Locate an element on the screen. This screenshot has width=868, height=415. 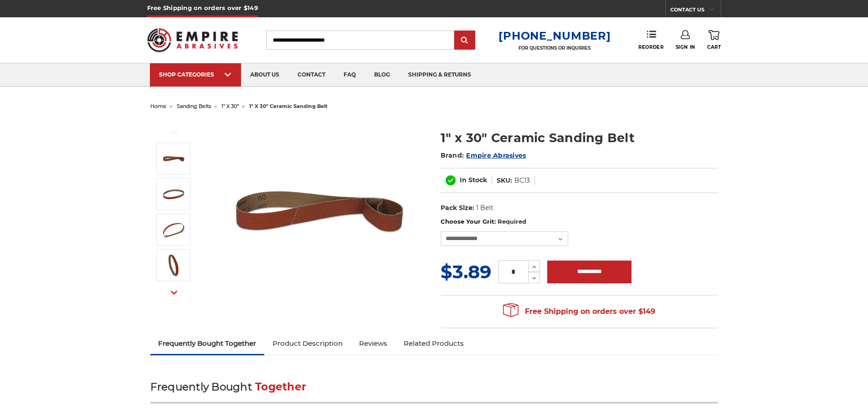
a: Related Products is located at coordinates (434, 344).